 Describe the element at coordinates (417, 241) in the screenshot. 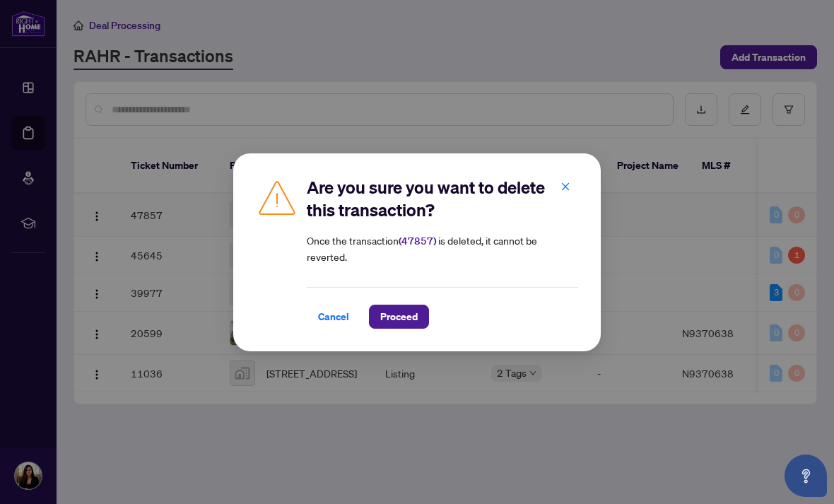

I see `strong: ( 47857 )` at that location.